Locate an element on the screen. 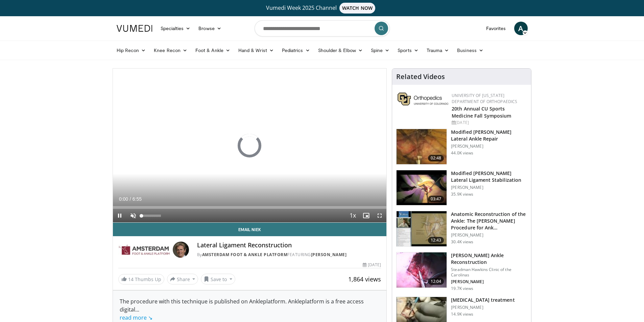 The image size is (644, 322). button: Pause is located at coordinates (120, 216).